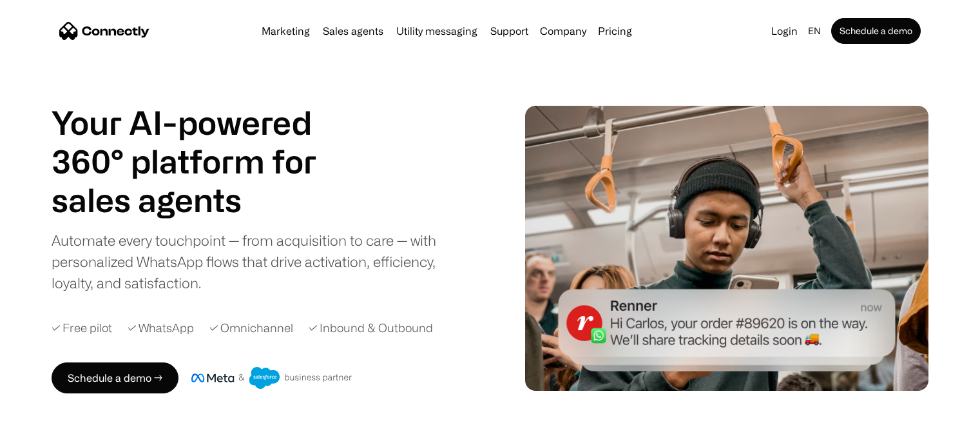  What do you see at coordinates (353, 31) in the screenshot?
I see `a: Sales agents` at bounding box center [353, 31].